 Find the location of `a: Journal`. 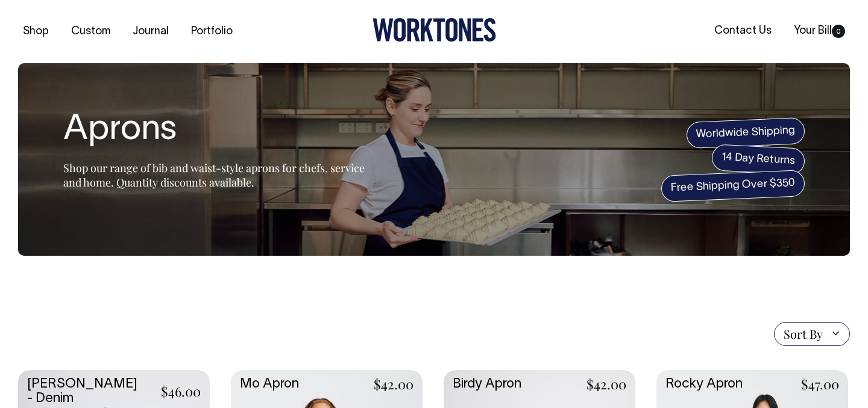

a: Journal is located at coordinates (151, 32).